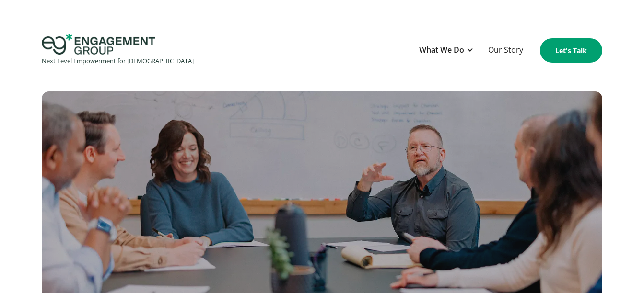 The width and height of the screenshot is (644, 293). Describe the element at coordinates (571, 50) in the screenshot. I see `a: Let's Talk` at that location.